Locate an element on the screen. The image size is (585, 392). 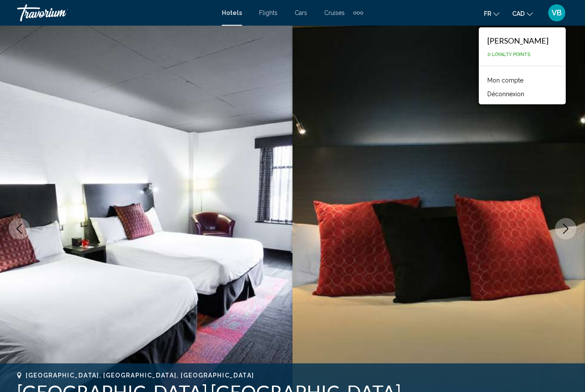
button: Extra navigation items is located at coordinates (358, 13).